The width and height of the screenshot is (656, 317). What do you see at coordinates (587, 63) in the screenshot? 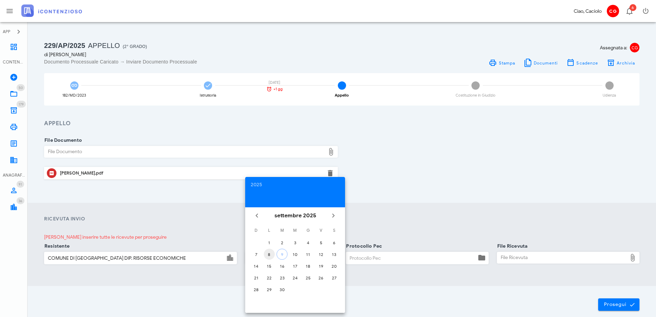
I see `span: Scadenze` at bounding box center [587, 63].